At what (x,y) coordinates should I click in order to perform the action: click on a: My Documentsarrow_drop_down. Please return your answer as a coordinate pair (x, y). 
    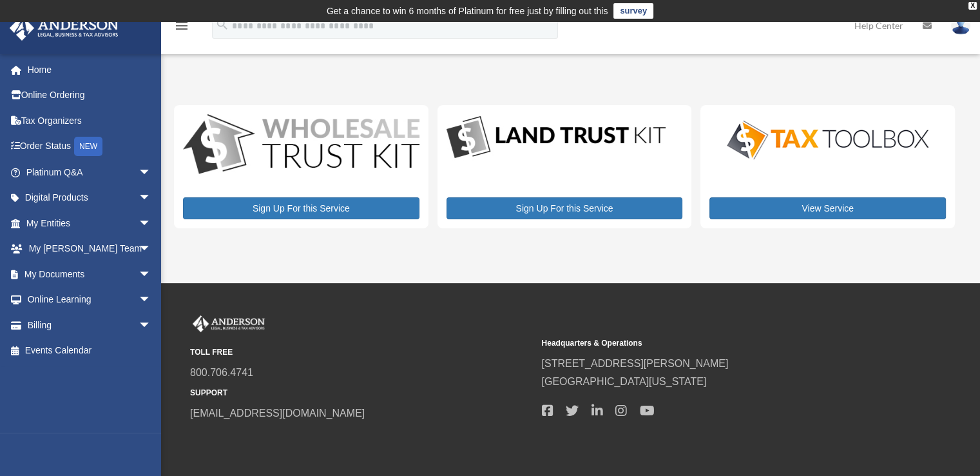
    Looking at the image, I should click on (90, 274).